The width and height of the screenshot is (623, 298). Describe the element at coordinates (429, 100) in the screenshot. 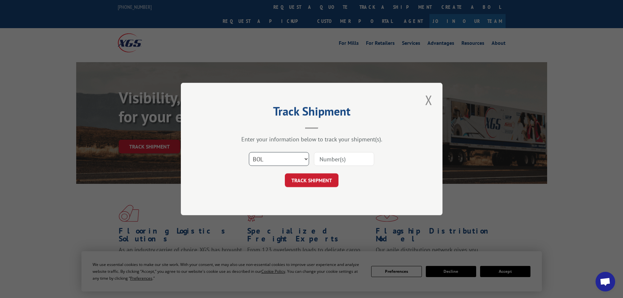

I see `button: Close modal` at that location.